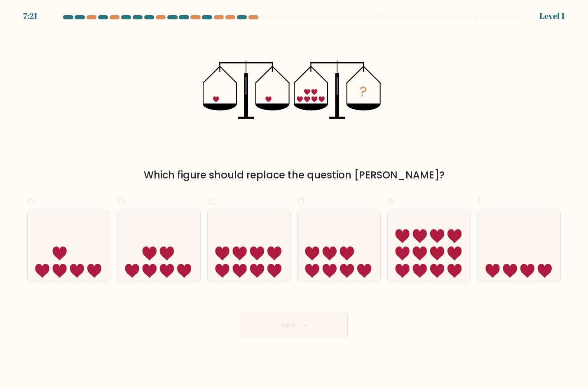 The image size is (588, 389). What do you see at coordinates (391, 201) in the screenshot?
I see `span: e.` at bounding box center [391, 201].